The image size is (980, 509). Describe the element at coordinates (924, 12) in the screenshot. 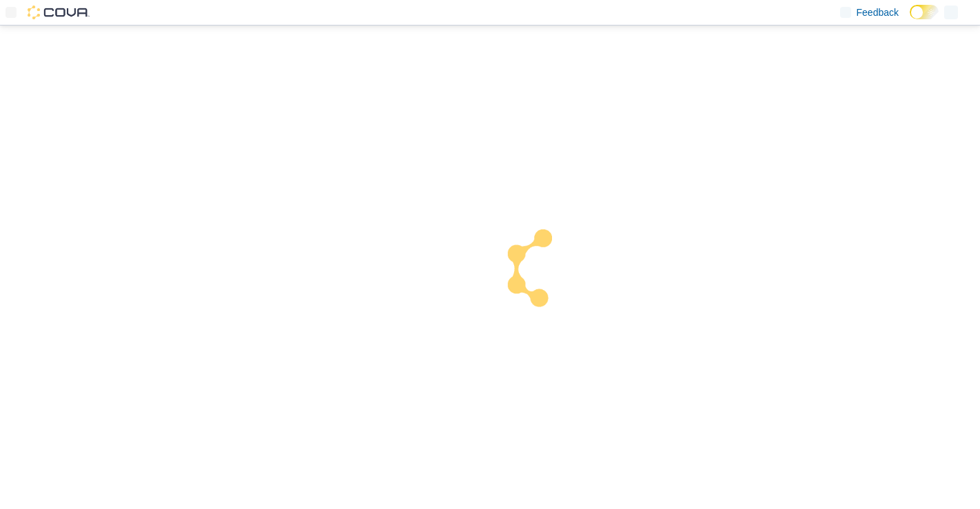

I see `input: Dark Mode` at that location.